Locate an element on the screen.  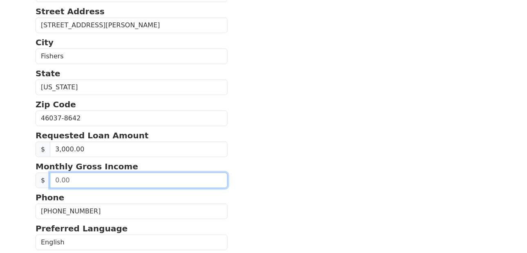
p: Monthly Gross Income is located at coordinates (132, 167).